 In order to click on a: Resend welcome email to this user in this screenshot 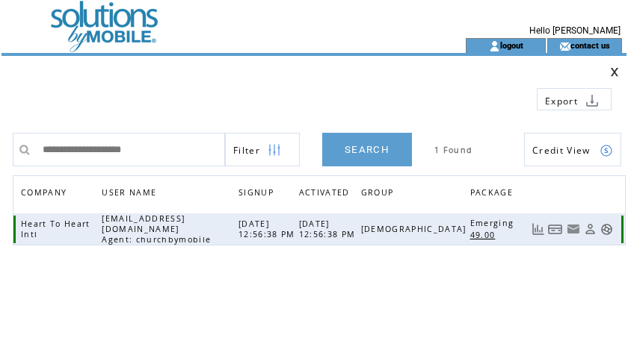, I will do `click(573, 229)`.